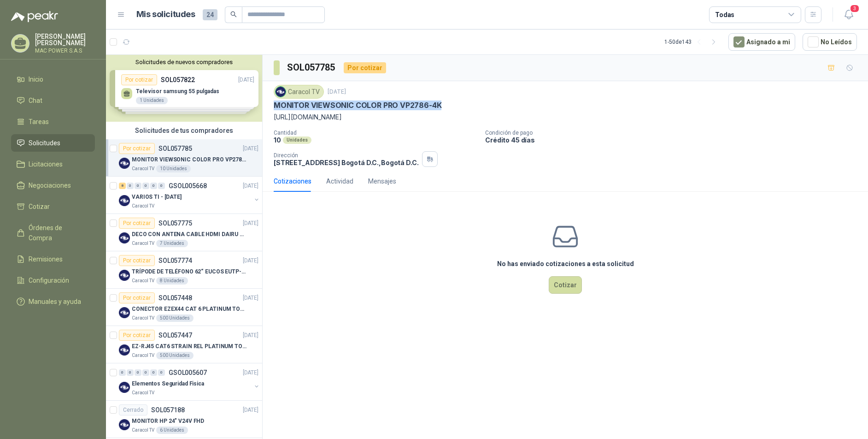  Describe the element at coordinates (855, 8) in the screenshot. I see `span: 3` at that location.